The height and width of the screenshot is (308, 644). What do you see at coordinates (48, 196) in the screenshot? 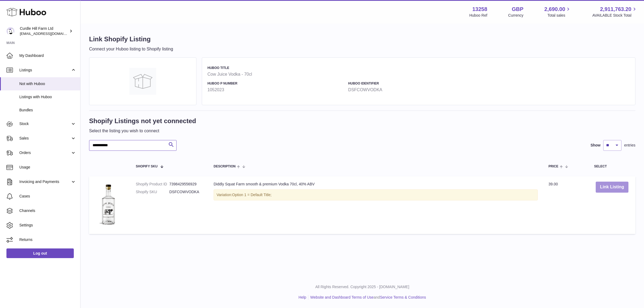
I see `span: Cases` at bounding box center [48, 196].